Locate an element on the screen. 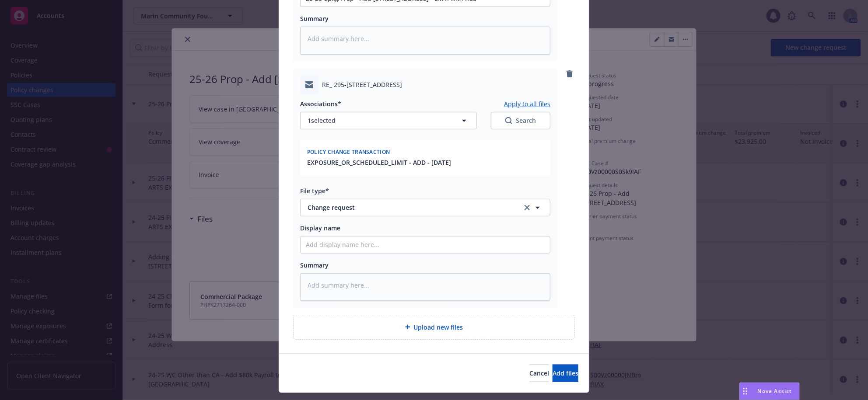  span: Display name is located at coordinates (320, 228).